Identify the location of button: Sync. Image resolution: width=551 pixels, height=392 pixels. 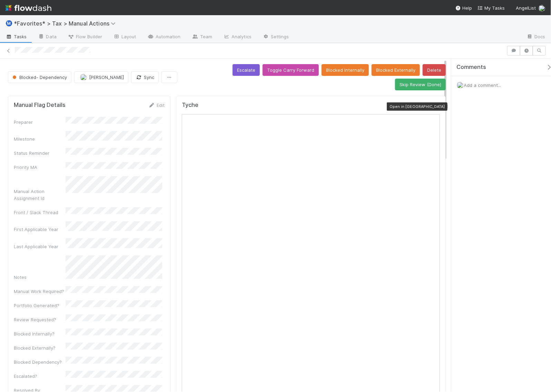
(145, 77).